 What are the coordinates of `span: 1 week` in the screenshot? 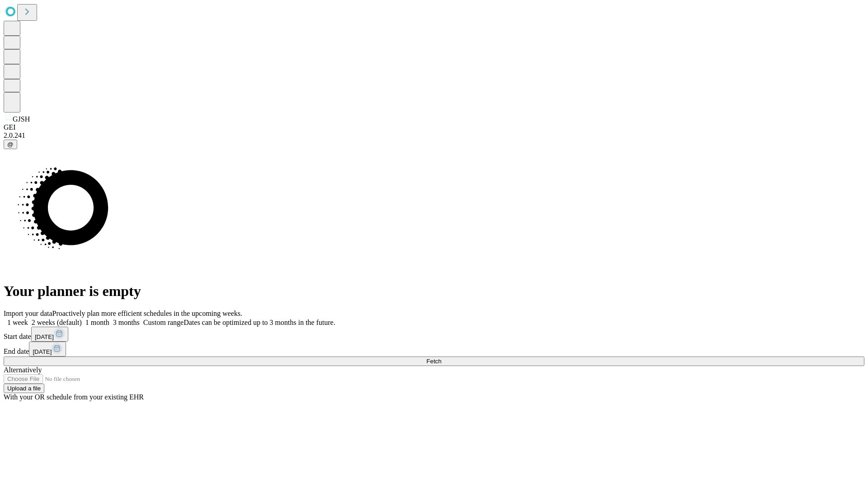 It's located at (18, 322).